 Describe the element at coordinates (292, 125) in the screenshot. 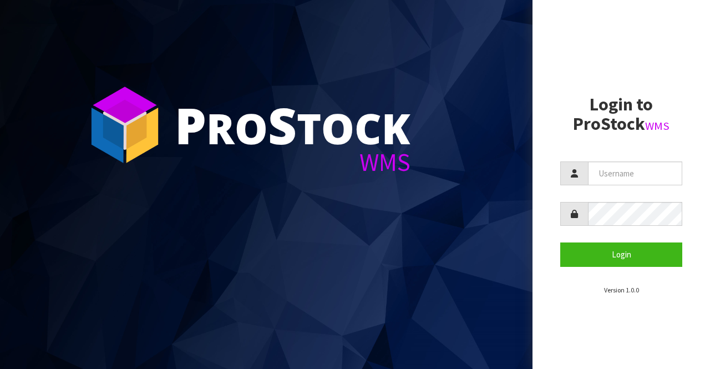

I see `div: ro tock` at that location.